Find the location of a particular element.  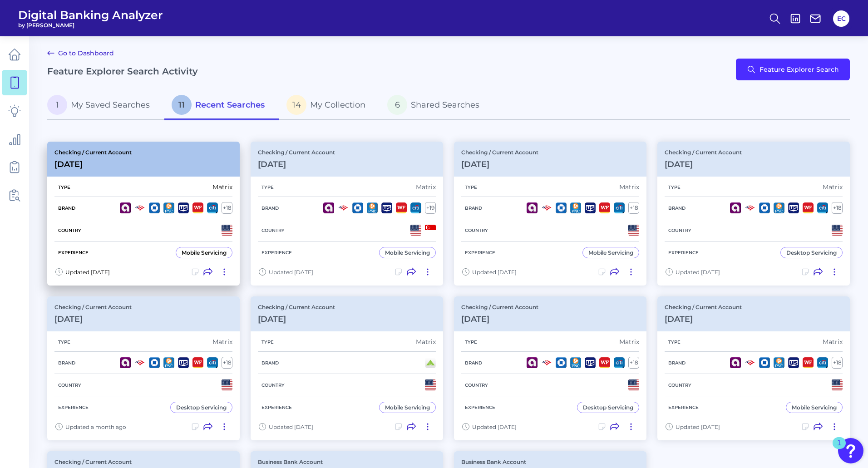

span: Feature Explorer Search is located at coordinates (799, 69).